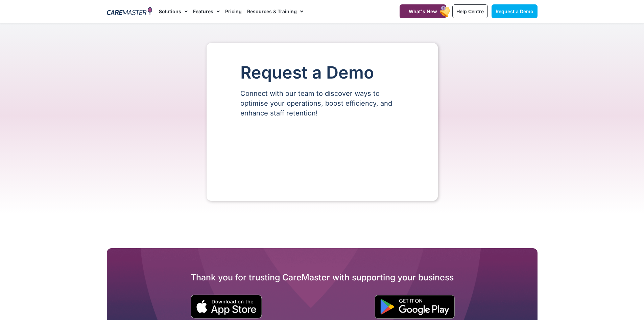  What do you see at coordinates (470, 11) in the screenshot?
I see `a: Help Centre` at bounding box center [470, 11].